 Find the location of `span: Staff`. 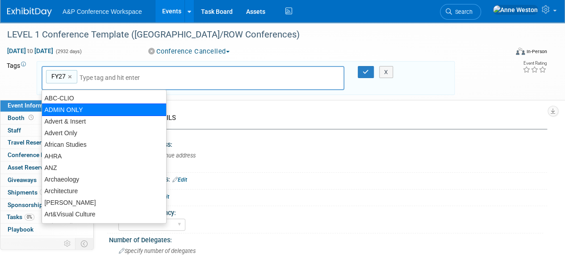

span: Staff is located at coordinates (14, 130).